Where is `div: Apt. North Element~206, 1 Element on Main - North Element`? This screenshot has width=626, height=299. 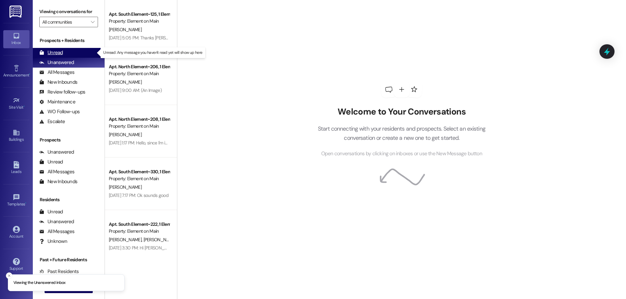
div: Apt. North Element~206, 1 Element on Main - North Element is located at coordinates (139, 67).